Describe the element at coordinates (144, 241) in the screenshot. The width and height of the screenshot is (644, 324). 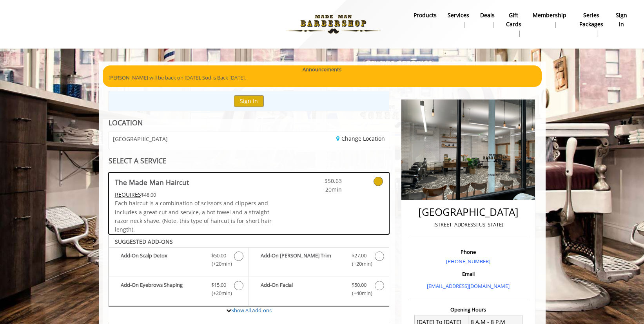
I see `b: SUGGESTED ADD-ONS` at that location.